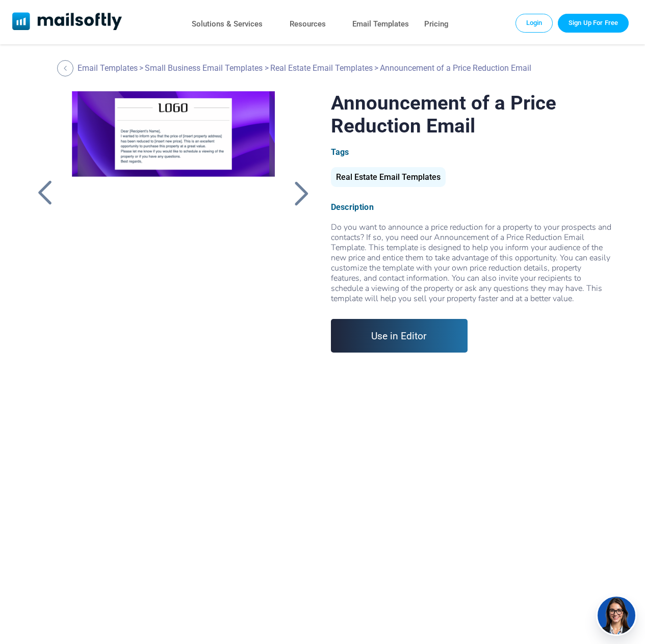 This screenshot has width=645, height=644. What do you see at coordinates (472, 263) in the screenshot?
I see `div: Do you want to announce a price reduction for a property to your prospects and contacts? If so, y...` at bounding box center [472, 263].